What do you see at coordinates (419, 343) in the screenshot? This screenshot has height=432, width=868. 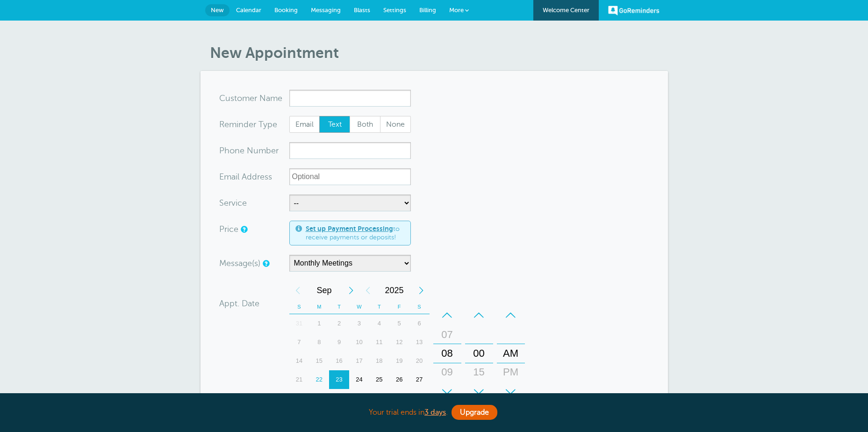 I see `div: 13` at bounding box center [419, 343].